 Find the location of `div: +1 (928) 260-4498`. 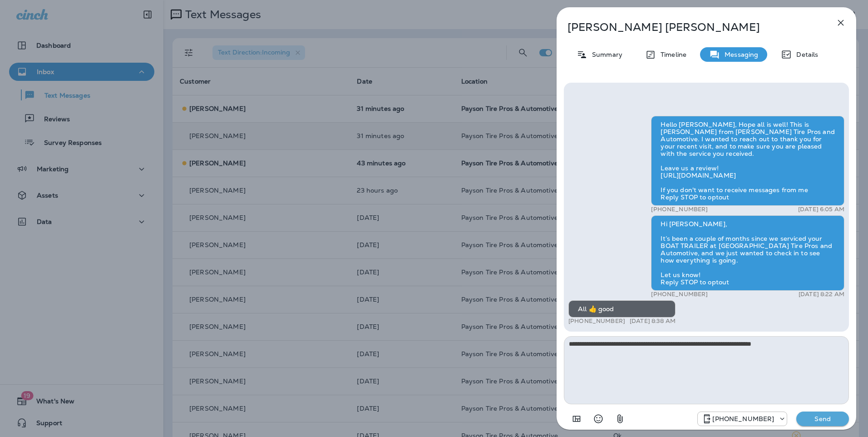

div: +1 (928) 260-4498 is located at coordinates (742, 418).